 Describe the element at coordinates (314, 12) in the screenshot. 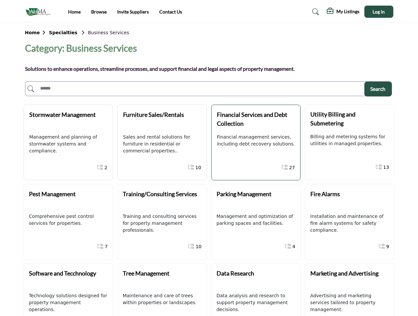

I see `a: Search` at that location.